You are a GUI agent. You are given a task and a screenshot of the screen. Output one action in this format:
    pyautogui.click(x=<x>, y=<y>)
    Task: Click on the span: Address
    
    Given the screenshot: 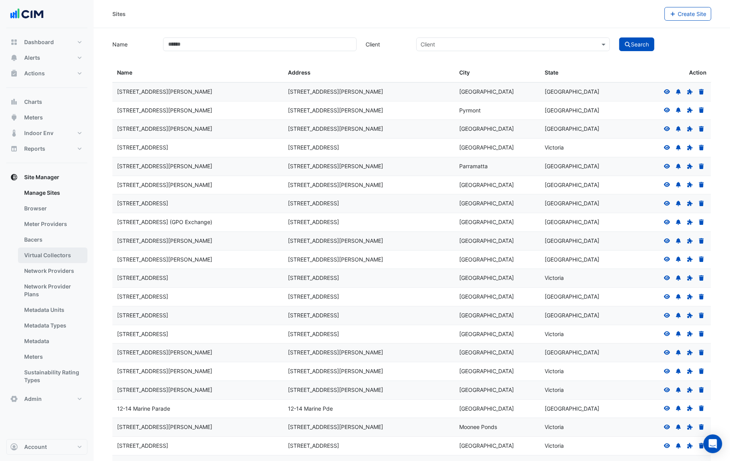 What is the action you would take?
    pyautogui.click(x=300, y=72)
    